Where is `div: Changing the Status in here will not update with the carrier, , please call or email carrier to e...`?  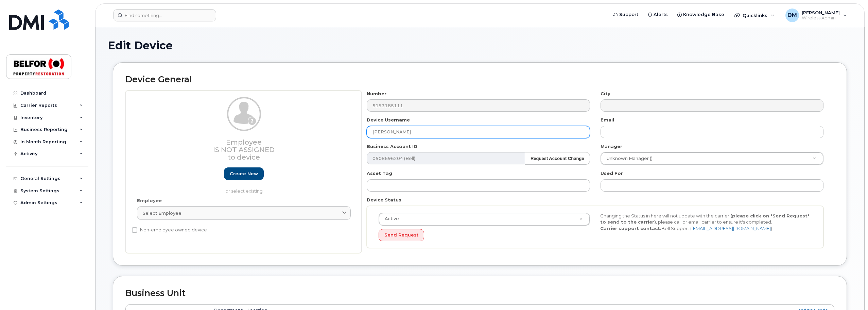 div: Changing the Status in here will not update with the carrier, , please call or email carrier to e... is located at coordinates (705, 222).